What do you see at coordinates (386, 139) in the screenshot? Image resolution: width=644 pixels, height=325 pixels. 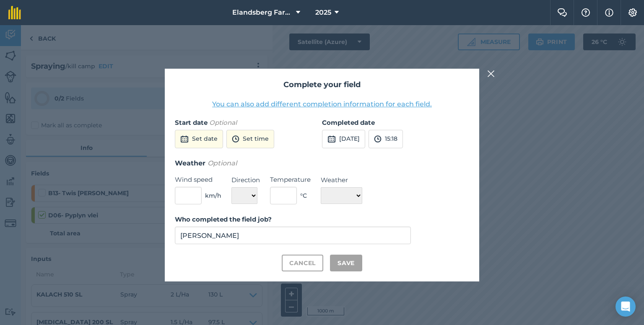 I see `button: 15:18` at bounding box center [386, 139].